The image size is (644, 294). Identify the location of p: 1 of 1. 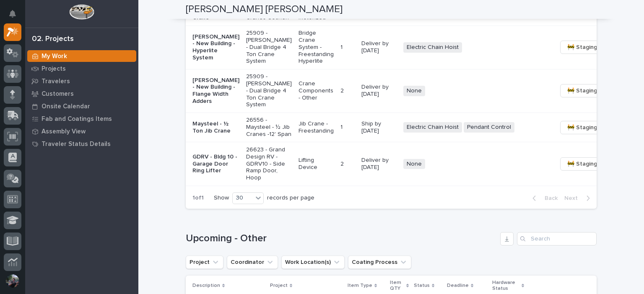
(197, 198).